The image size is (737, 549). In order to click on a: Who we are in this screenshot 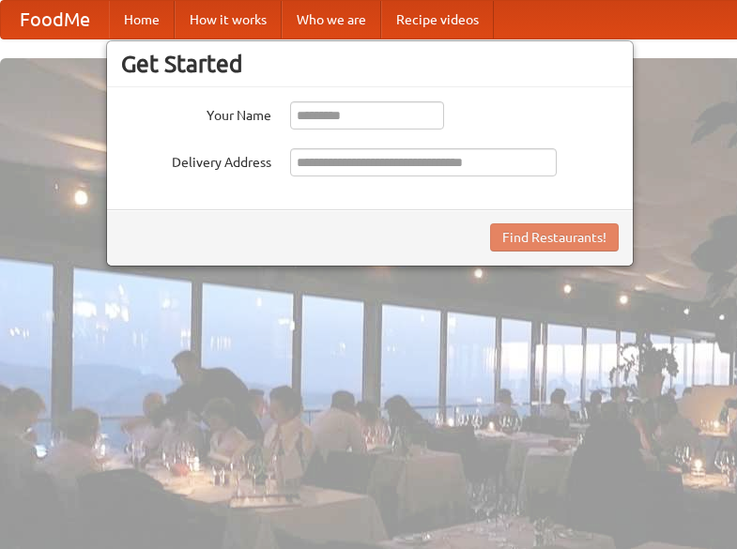, I will do `click(331, 20)`.